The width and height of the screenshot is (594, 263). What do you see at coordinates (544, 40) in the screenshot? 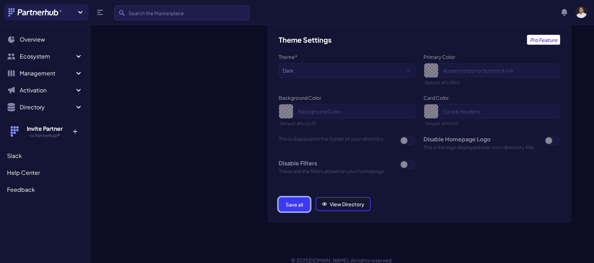
I see `a: Pro Feature` at bounding box center [544, 40].